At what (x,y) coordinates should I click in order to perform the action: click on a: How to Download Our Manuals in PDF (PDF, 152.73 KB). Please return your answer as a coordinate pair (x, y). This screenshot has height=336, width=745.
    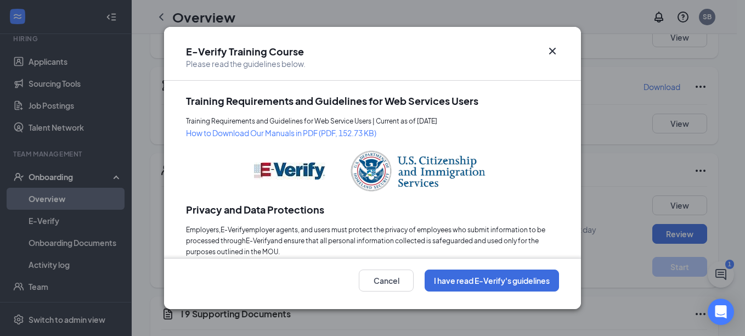
    Looking at the image, I should click on (373, 133).